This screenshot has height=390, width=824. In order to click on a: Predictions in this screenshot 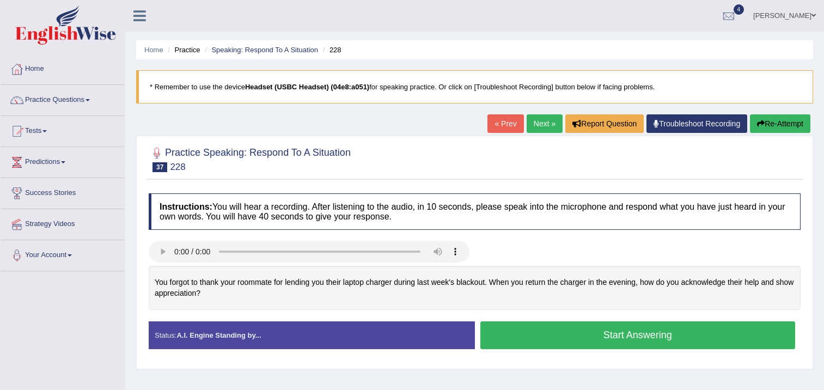, I will do `click(63, 161)`.